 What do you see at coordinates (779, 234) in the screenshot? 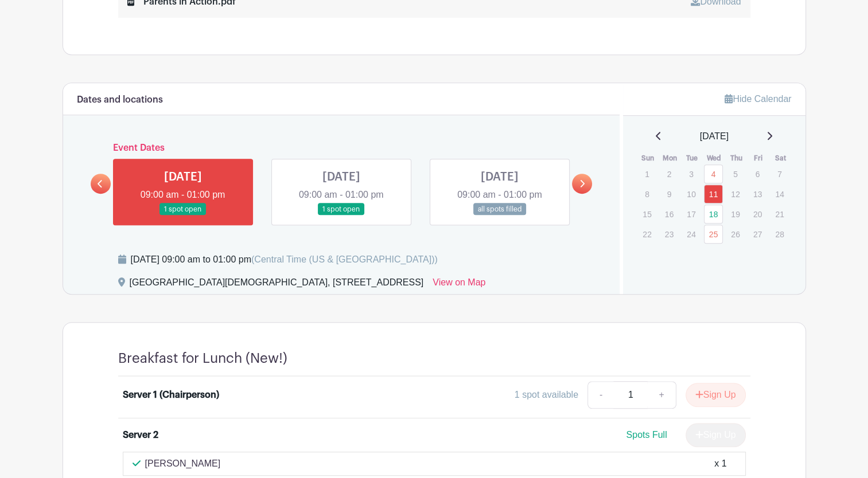
I see `p: 28` at bounding box center [779, 234].